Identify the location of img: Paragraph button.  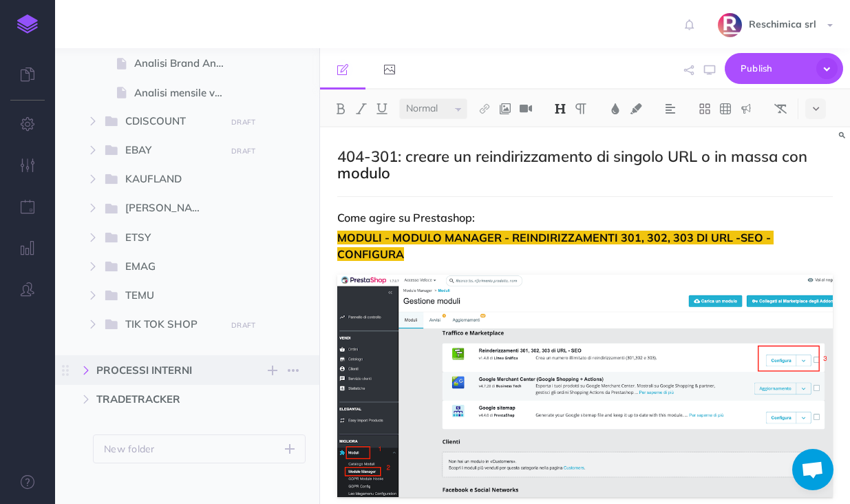
(581, 108).